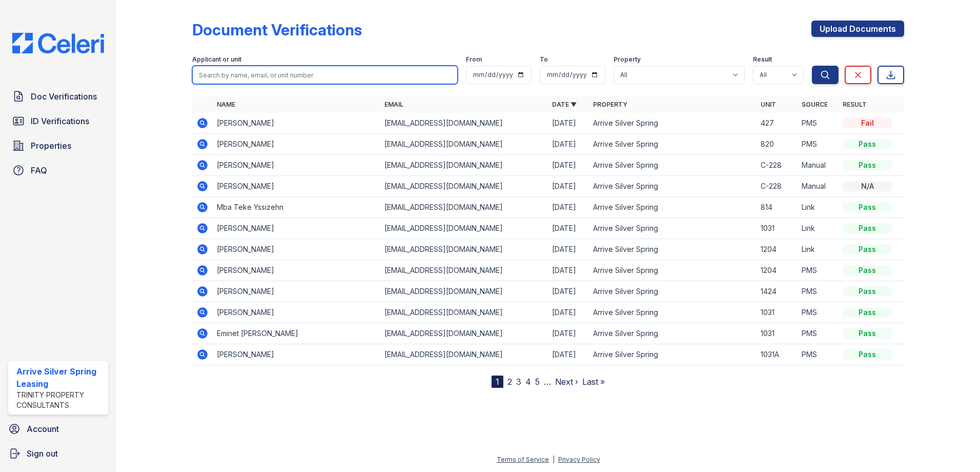 The image size is (980, 472). I want to click on a: Privacy Policy, so click(579, 459).